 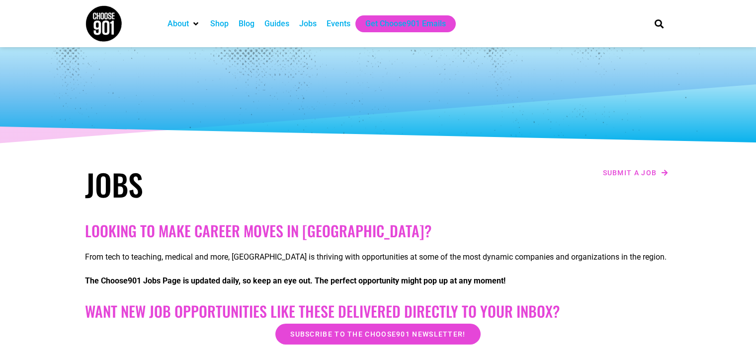 What do you see at coordinates (406, 24) in the screenshot?
I see `div: Get Choose901 Emails` at bounding box center [406, 24].